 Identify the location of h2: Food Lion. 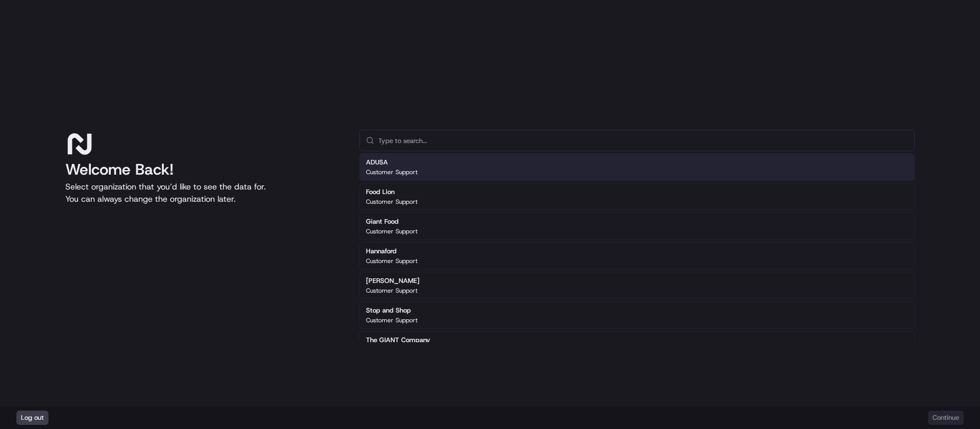
(392, 192).